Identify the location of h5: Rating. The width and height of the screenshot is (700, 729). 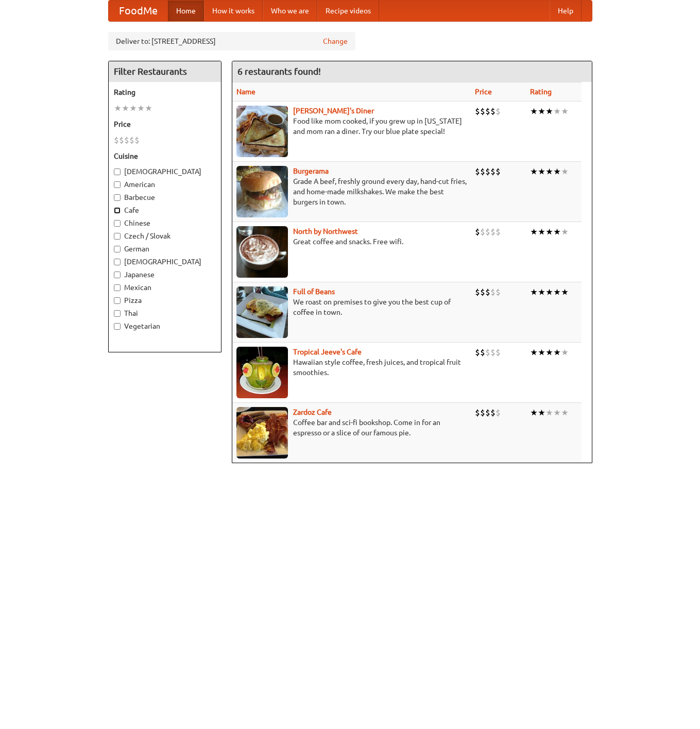
(165, 92).